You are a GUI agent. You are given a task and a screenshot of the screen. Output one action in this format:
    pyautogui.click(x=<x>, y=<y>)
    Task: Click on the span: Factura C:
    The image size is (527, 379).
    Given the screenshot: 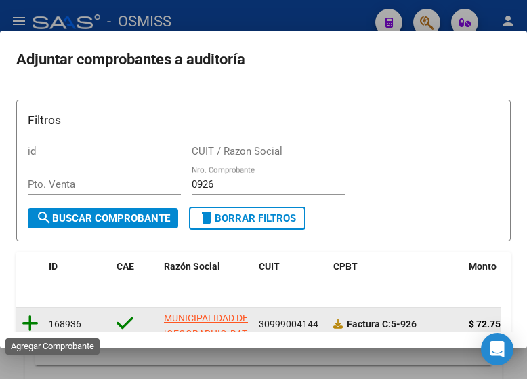 What is the action you would take?
    pyautogui.click(x=369, y=324)
    